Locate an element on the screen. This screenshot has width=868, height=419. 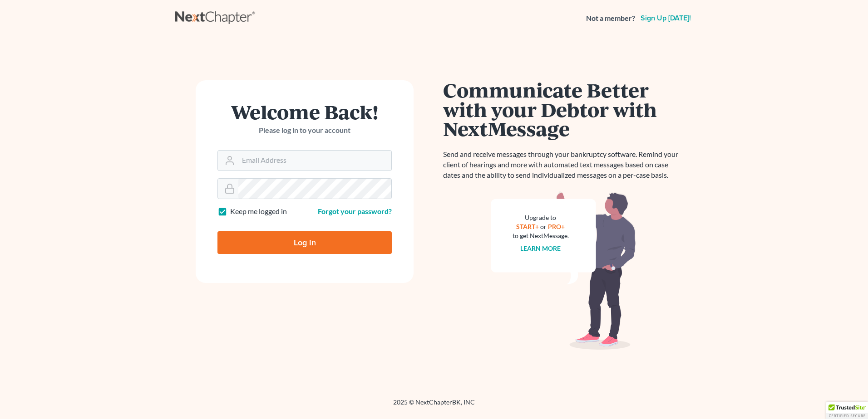
input: Log In is located at coordinates (304, 242).